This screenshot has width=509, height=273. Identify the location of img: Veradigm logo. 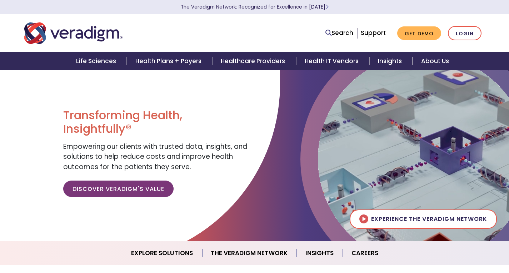
(73, 33).